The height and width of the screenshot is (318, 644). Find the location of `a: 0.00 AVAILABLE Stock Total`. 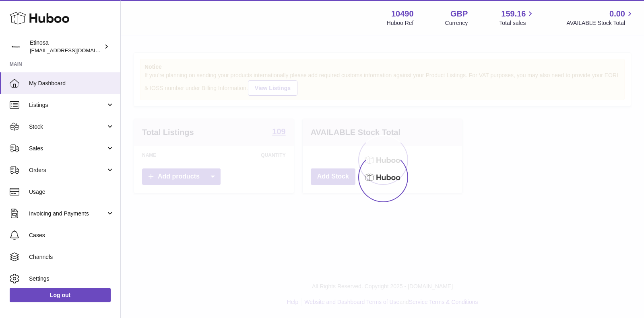

a: 0.00 AVAILABLE Stock Total is located at coordinates (600, 17).